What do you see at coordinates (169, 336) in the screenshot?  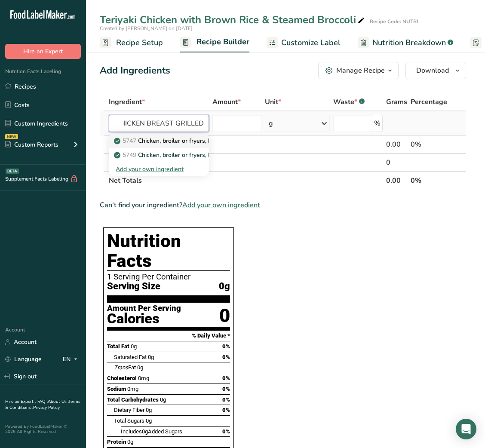 I see `section: % Daily Value *` at bounding box center [169, 336].